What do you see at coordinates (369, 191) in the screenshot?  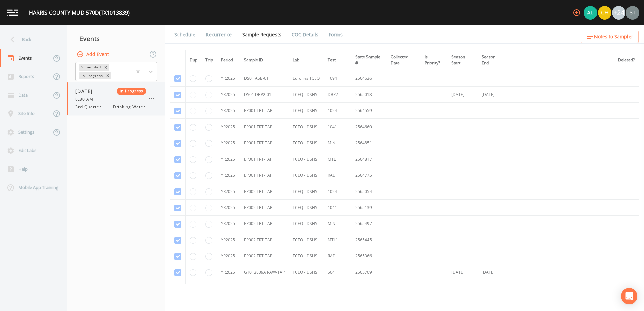 I see `td: 2565054` at bounding box center [369, 191].